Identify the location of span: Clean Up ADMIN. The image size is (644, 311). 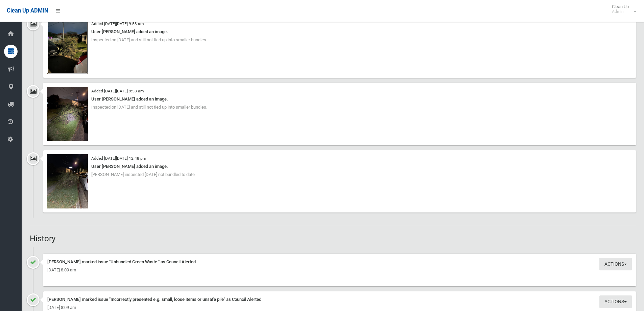
(28, 10).